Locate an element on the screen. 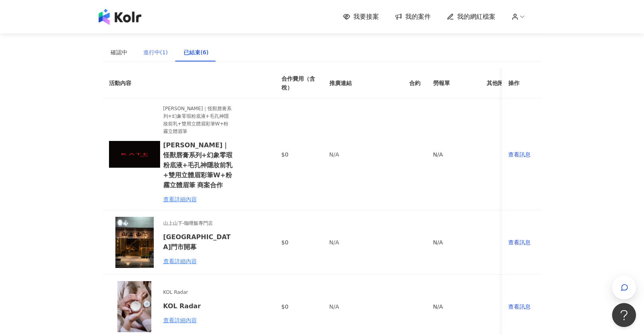  a: 我要接案 is located at coordinates (361, 17).